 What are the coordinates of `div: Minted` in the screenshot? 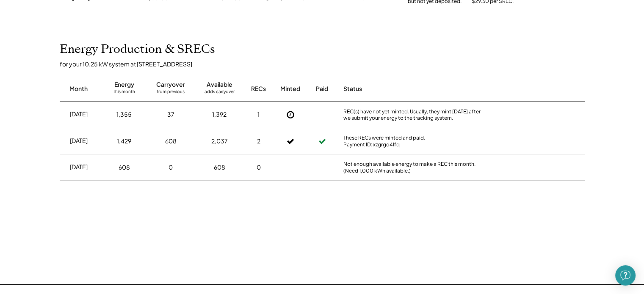 It's located at (290, 89).